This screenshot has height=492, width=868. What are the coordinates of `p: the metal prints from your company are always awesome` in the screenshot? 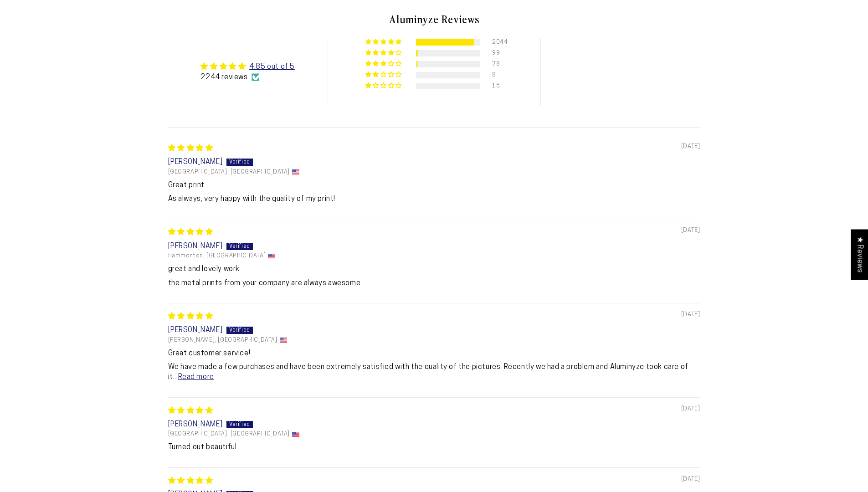 It's located at (434, 283).